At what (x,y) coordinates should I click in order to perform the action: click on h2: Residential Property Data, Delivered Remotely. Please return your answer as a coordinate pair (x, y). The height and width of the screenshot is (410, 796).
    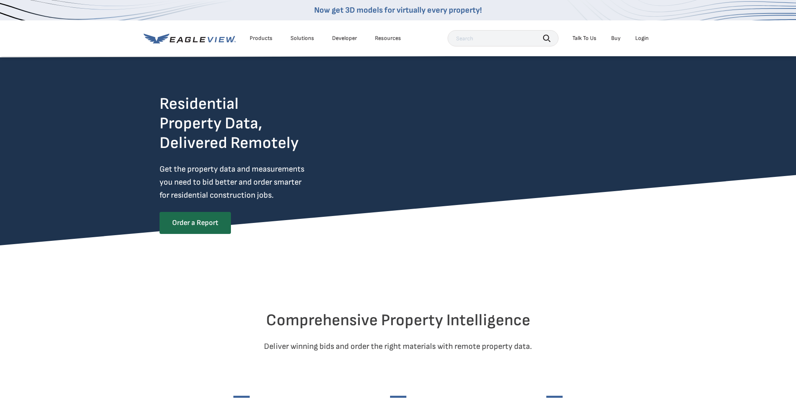
    Looking at the image, I should click on (229, 124).